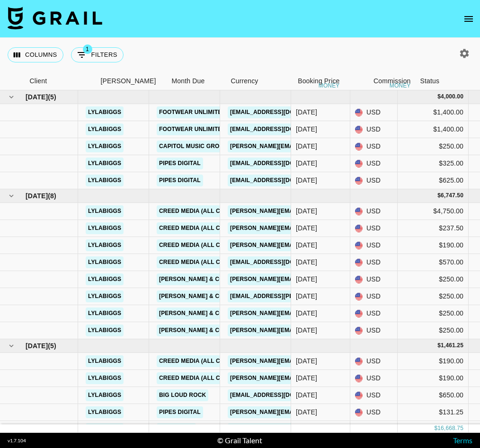 The image size is (480, 448). I want to click on div: $650.00, so click(433, 395).